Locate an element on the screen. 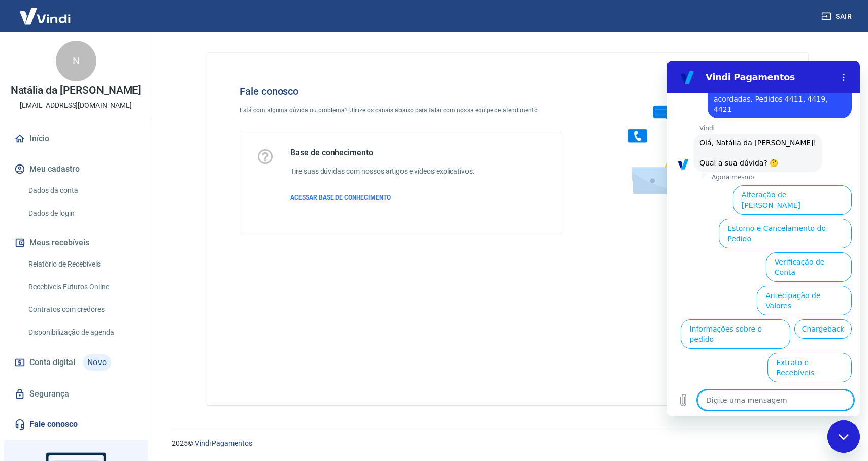 The image size is (868, 461). button: Meu cadastro is located at coordinates (75, 169).